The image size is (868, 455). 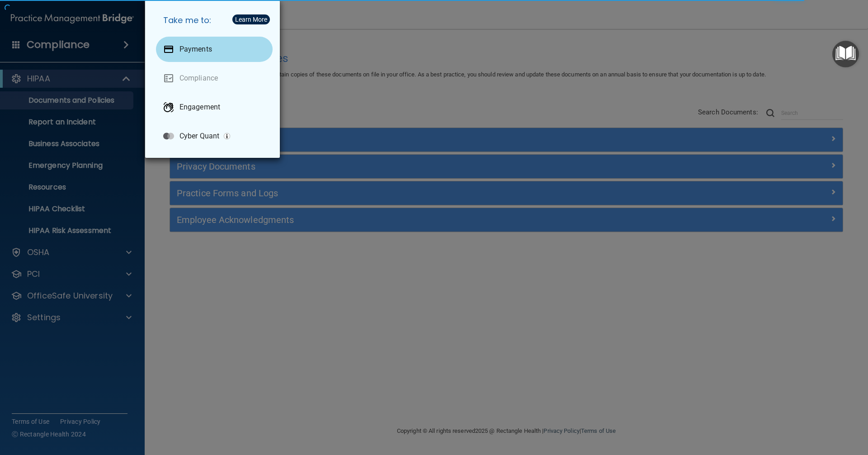 What do you see at coordinates (199, 136) in the screenshot?
I see `p: Cyber Quant` at bounding box center [199, 136].